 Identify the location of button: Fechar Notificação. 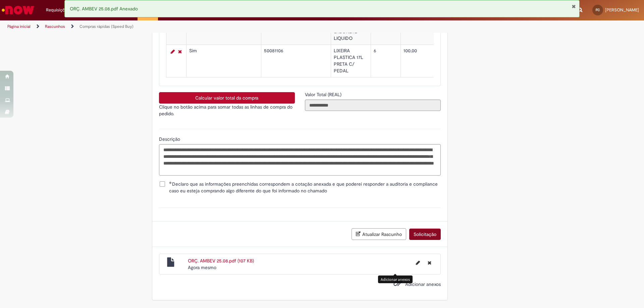
(573, 6).